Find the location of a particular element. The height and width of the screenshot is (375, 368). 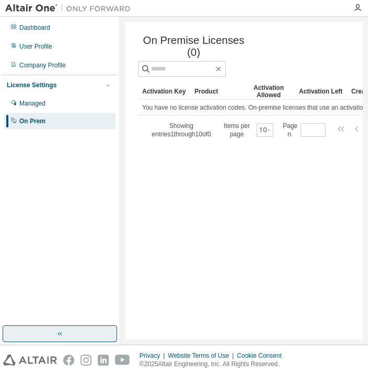

img: facebook.svg is located at coordinates (68, 360).